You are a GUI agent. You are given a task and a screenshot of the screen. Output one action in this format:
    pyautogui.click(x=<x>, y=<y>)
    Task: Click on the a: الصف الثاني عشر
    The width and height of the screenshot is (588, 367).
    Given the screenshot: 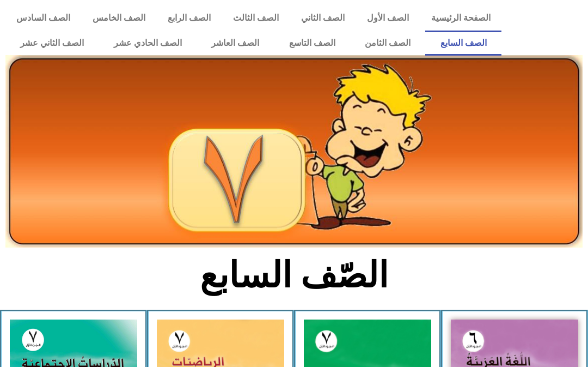 What is the action you would take?
    pyautogui.click(x=52, y=43)
    